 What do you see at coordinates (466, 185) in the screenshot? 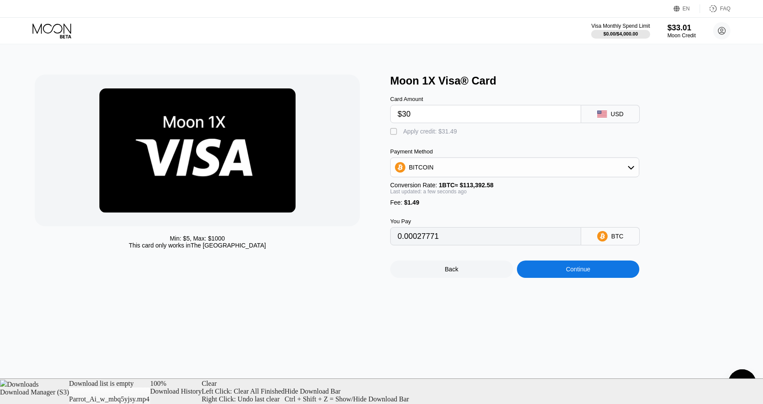
I see `span: 1 BTC ≈ $113,392.58` at bounding box center [466, 185].